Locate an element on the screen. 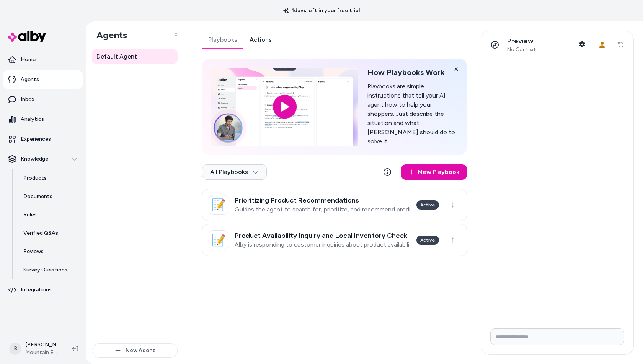 This screenshot has height=364, width=643. a: New Playbook is located at coordinates (434, 172).